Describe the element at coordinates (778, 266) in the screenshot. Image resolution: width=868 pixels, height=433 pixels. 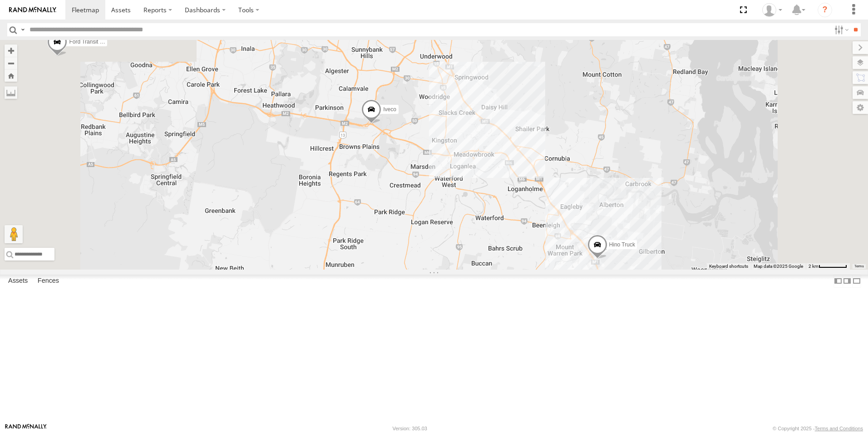
I see `span: Map data ©2025 Google` at that location.